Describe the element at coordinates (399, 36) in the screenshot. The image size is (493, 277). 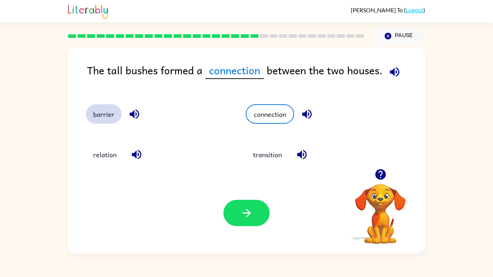
I see `button: Pause` at that location.